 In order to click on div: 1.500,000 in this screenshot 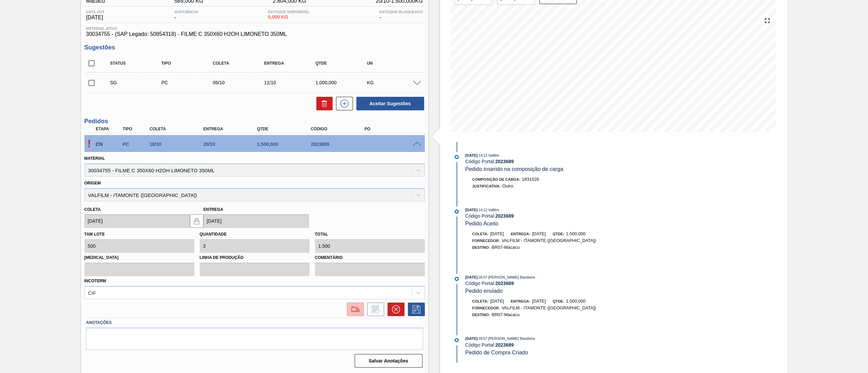, I will do `click(286, 145)`.